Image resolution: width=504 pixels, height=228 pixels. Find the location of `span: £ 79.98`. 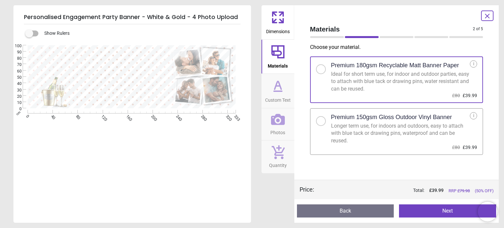

span: £ 79.98 is located at coordinates (464, 191).